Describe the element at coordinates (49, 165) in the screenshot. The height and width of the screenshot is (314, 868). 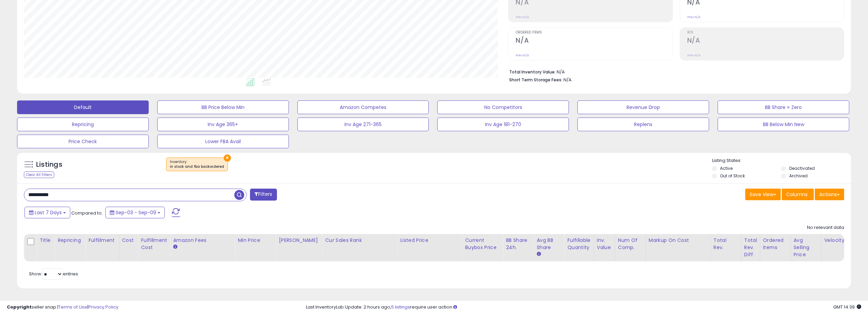
I see `h5: Listings` at that location.